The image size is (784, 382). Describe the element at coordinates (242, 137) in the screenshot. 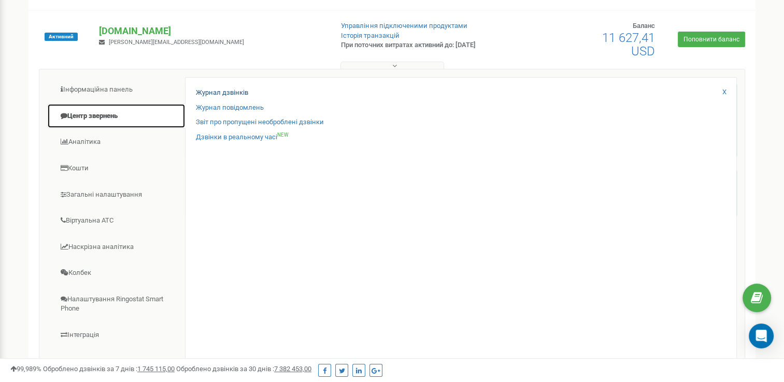

I see `a: Дзвінки в реальному часіNEW` at that location.